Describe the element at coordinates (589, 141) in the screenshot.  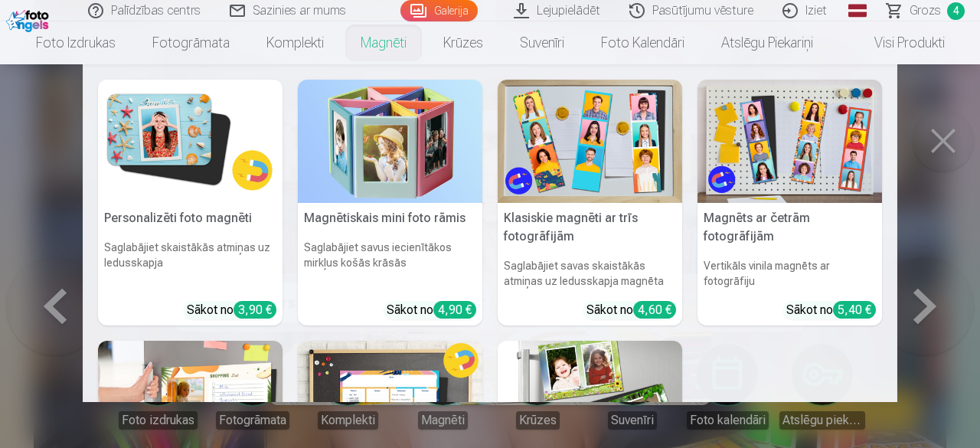
I see `img: Klasiskie magnēti ar trīs fotogrāfijām` at that location.